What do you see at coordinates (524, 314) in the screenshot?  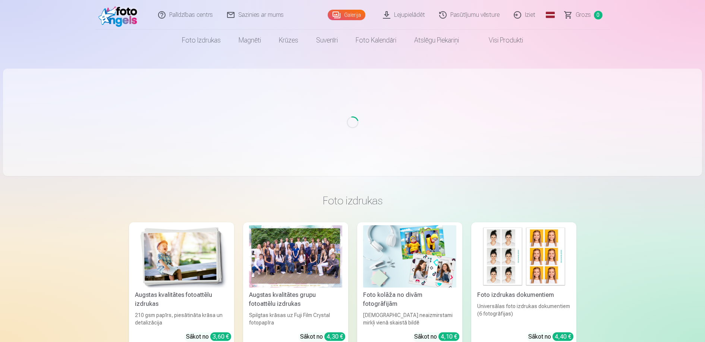 I see `div: Universālas foto izdrukas dokumentiem (6 fotogrāfijas)` at bounding box center [524, 314].